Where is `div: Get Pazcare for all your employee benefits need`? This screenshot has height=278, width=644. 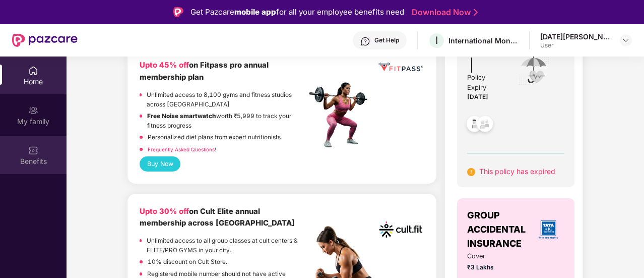 div: Get Pazcare for all your employee benefits need is located at coordinates (297, 12).